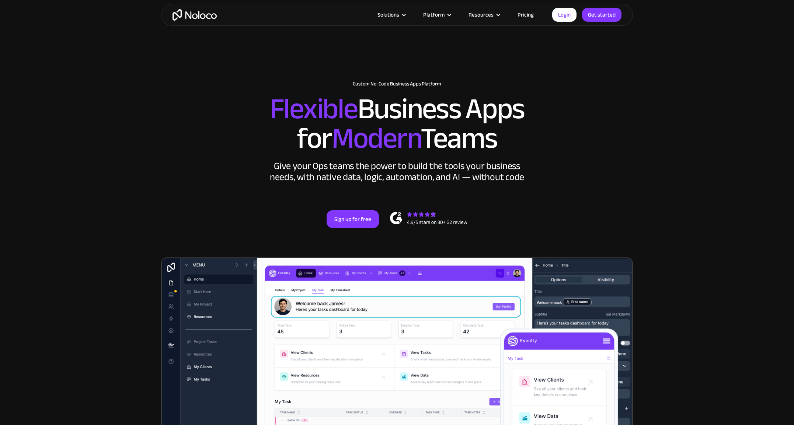 The height and width of the screenshot is (425, 794). I want to click on a: home, so click(195, 15).